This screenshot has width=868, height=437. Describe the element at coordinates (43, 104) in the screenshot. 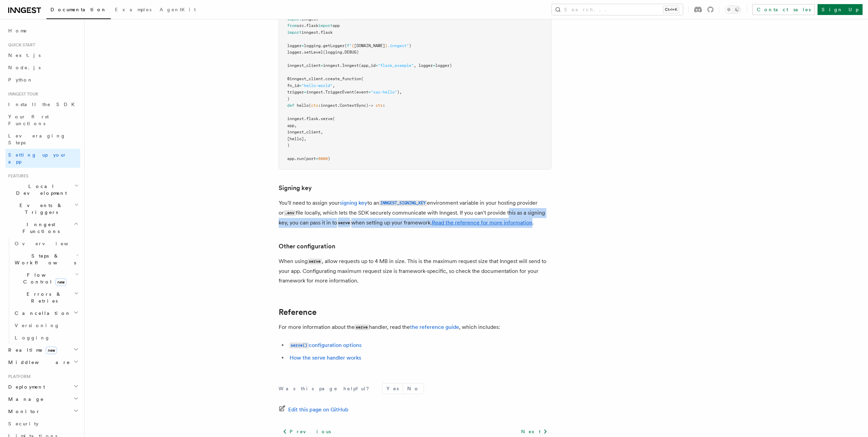

I see `span: Install the SDK` at that location.